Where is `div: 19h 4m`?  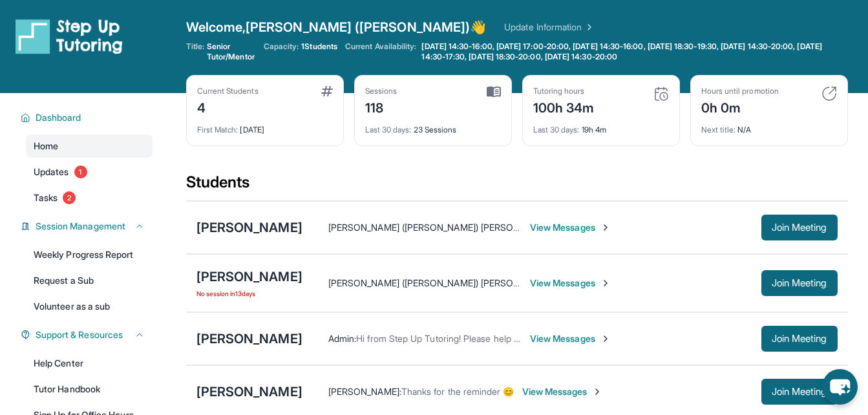 div: 19h 4m is located at coordinates (601, 126).